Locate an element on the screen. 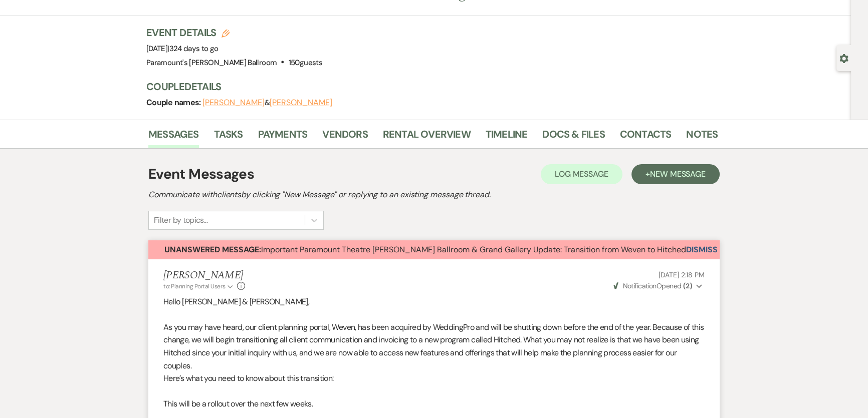 This screenshot has height=418, width=868. span: Opened is located at coordinates (652, 286).